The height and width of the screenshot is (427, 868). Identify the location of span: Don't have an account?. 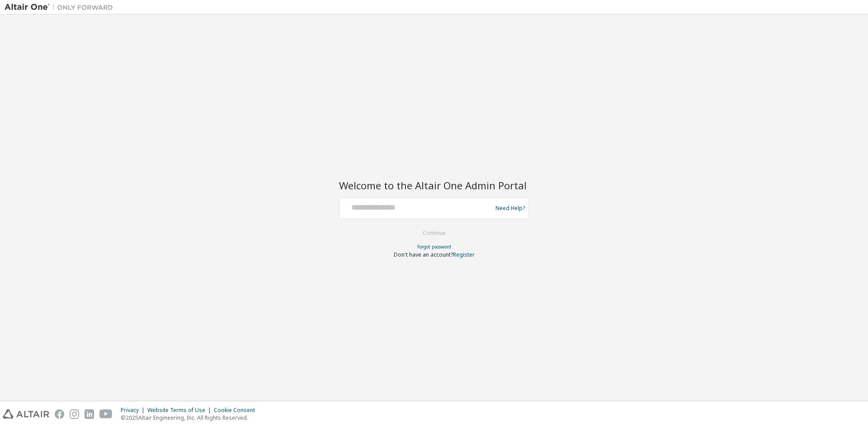
(423, 255).